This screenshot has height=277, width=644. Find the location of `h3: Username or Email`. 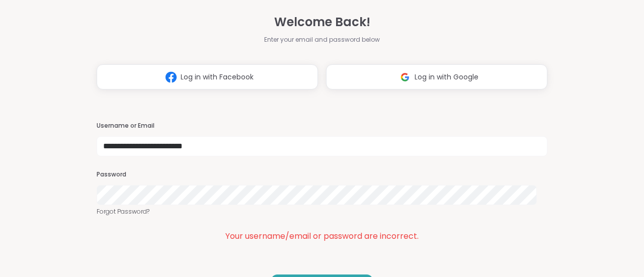

h3: Username or Email is located at coordinates (322, 125).